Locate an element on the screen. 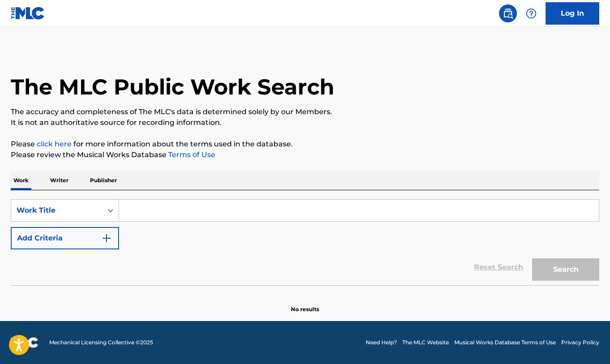 Image resolution: width=610 pixels, height=364 pixels. button: Add Criteria is located at coordinates (65, 238).